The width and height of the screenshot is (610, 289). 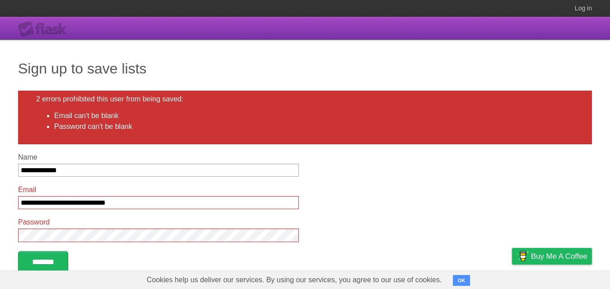 I want to click on h2: 2 errors prohibited this user from being saved:, so click(x=305, y=99).